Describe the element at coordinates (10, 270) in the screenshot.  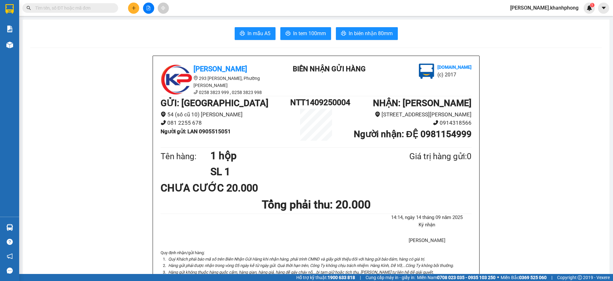
I see `span: message` at that location.